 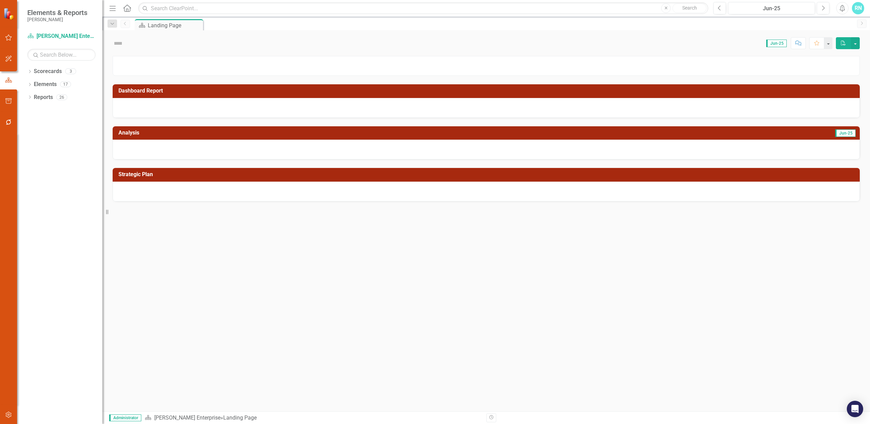 I want to click on div: RN, so click(x=858, y=8).